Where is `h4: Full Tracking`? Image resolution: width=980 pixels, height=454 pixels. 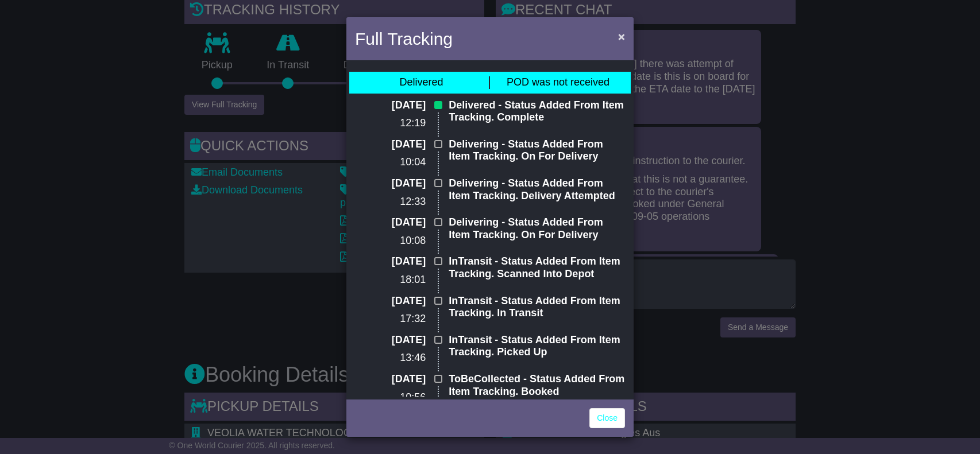 h4: Full Tracking is located at coordinates (404, 39).